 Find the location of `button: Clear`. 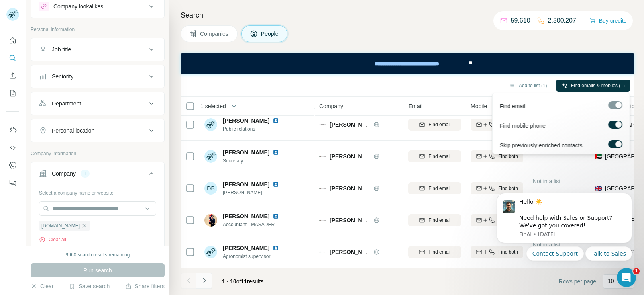

button: Clear is located at coordinates (42, 286).